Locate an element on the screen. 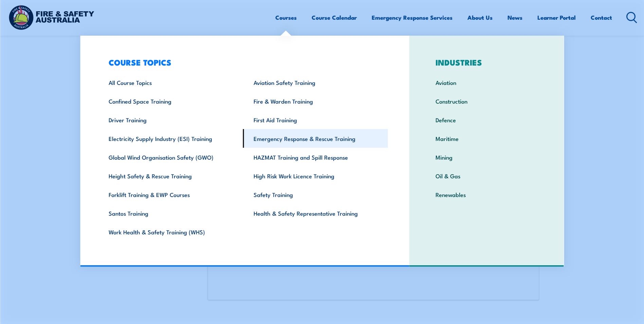 Image resolution: width=644 pixels, height=324 pixels. a: News is located at coordinates (515, 18).